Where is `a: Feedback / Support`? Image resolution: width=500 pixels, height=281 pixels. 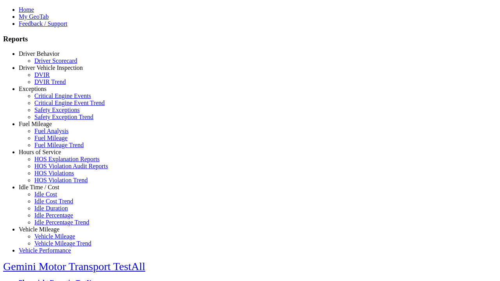 a: Feedback / Support is located at coordinates (43, 23).